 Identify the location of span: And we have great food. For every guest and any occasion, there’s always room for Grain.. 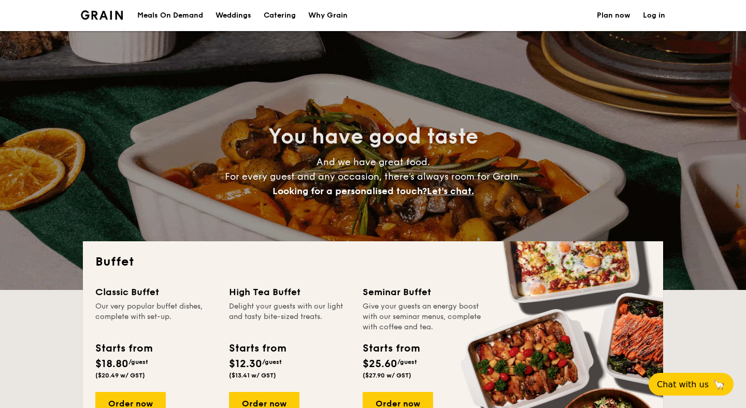
(373, 177).